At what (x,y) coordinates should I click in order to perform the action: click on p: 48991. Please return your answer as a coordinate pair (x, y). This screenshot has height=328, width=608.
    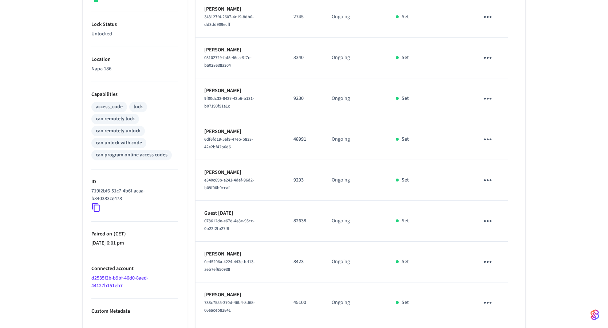
    Looking at the image, I should click on (304, 139).